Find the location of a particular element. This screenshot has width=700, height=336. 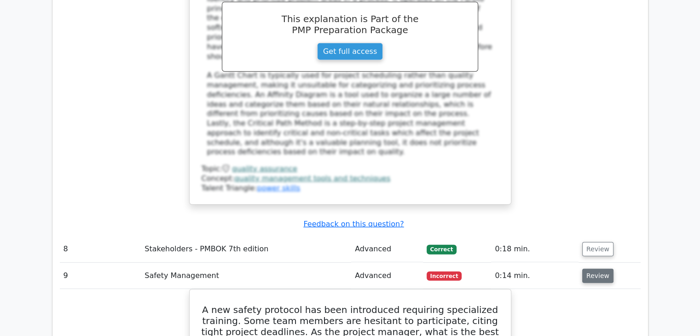

a: quality management tools and techniques is located at coordinates (312, 178).